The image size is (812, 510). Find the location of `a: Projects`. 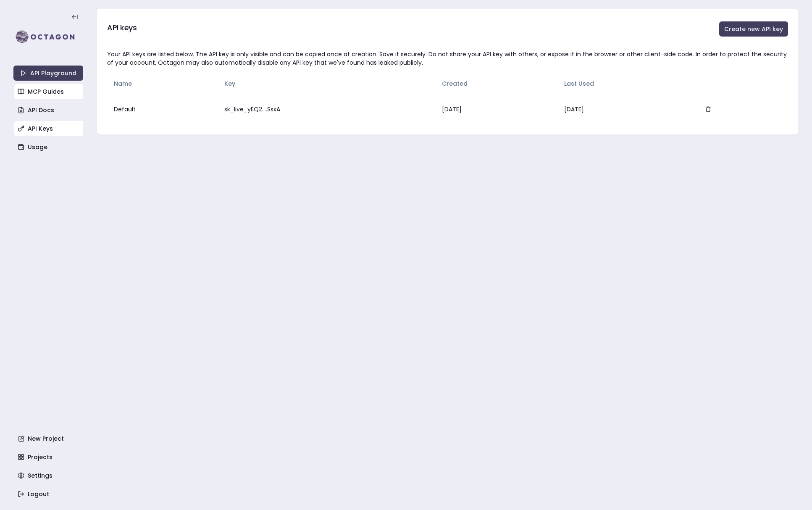

a: Projects is located at coordinates (49, 457).